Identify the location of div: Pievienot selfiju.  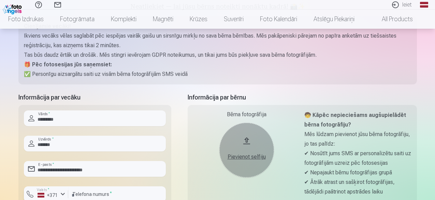
(247, 157).